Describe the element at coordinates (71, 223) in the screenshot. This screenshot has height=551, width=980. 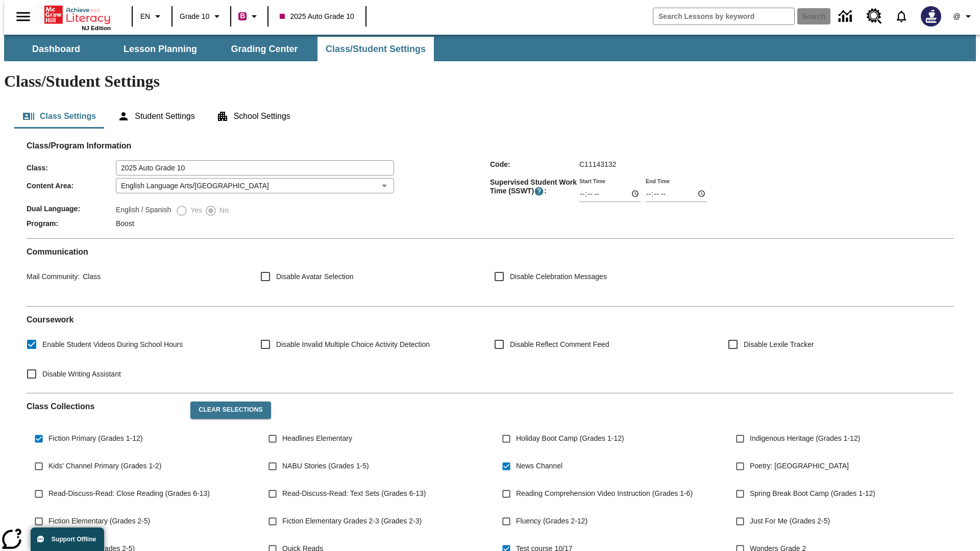
I see `span: Program :` at that location.